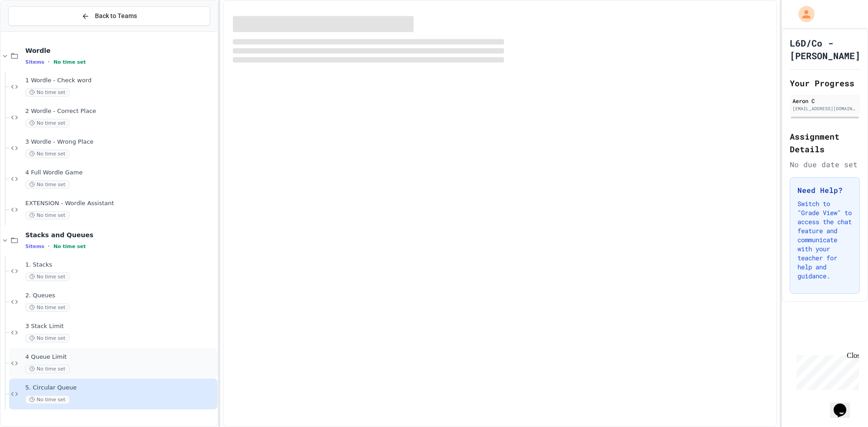  What do you see at coordinates (824, 190) in the screenshot?
I see `h3: Need Help?` at bounding box center [824, 190].